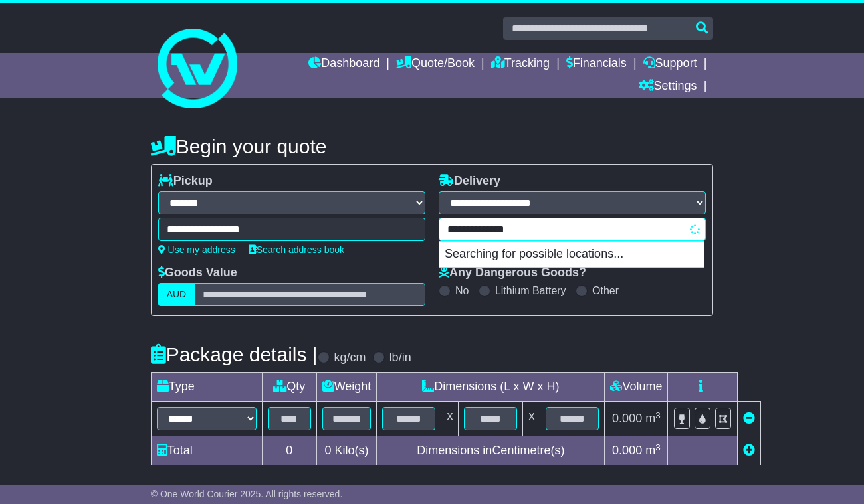 This screenshot has width=864, height=504. What do you see at coordinates (347, 451) in the screenshot?
I see `td: Kilo(s)` at bounding box center [347, 451].